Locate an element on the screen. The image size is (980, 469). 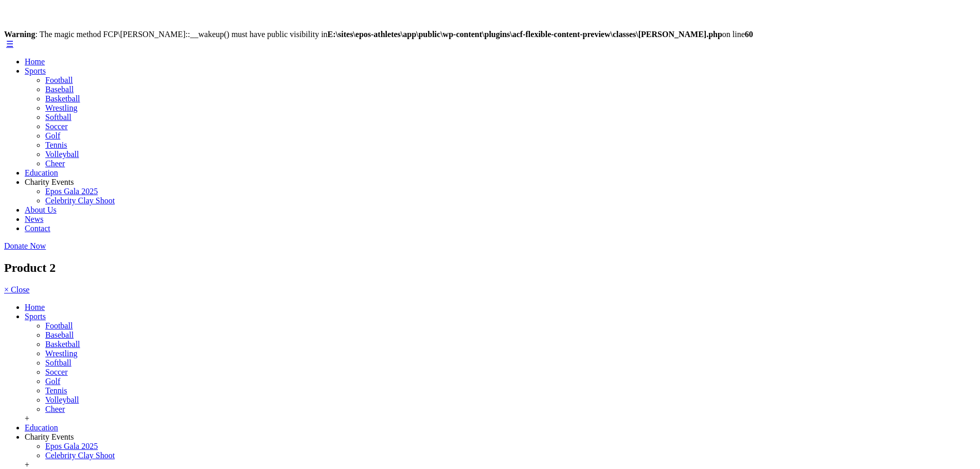
b: Warning is located at coordinates (19, 34).